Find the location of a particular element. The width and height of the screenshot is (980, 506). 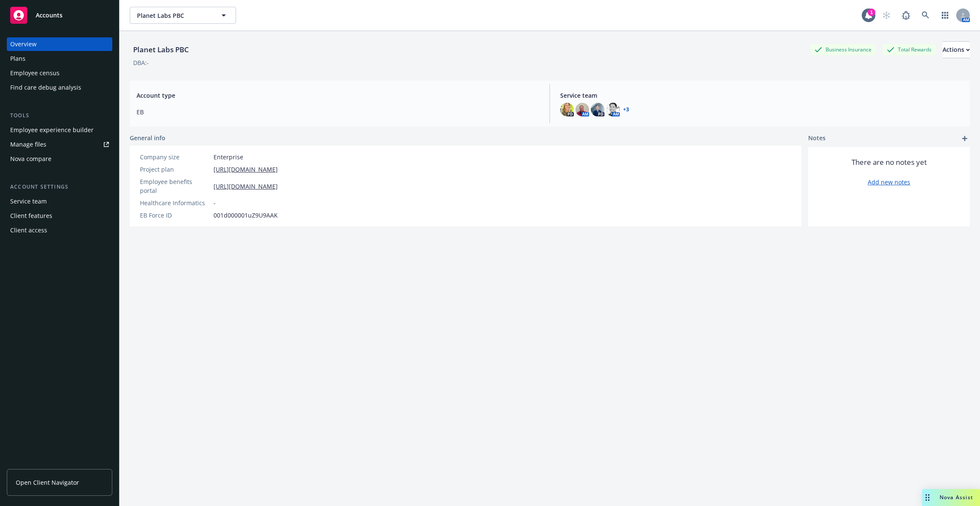

span: General info is located at coordinates (147, 137).